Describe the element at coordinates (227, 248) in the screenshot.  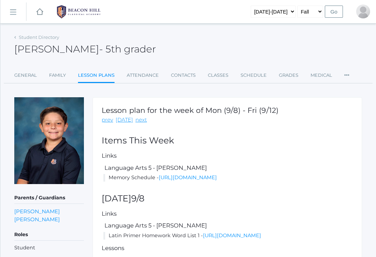
I see `h5: Lessons` at that location.